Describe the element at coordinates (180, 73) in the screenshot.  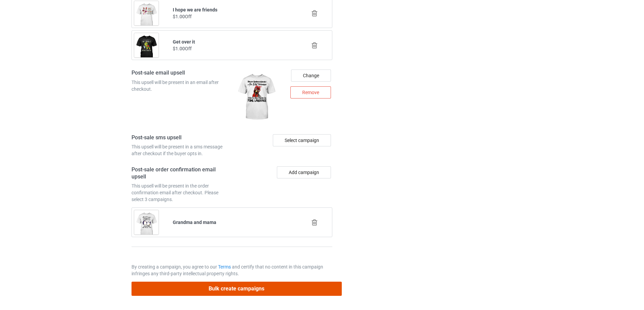
I see `h4: Post-sale email upsell` at that location.